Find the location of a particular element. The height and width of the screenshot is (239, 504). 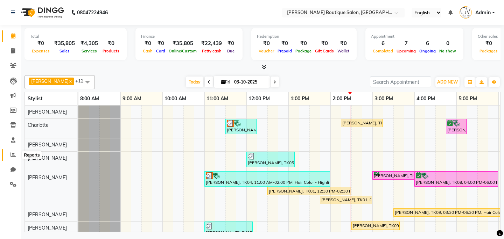

a: 12:00 PM is located at coordinates (259, 99).